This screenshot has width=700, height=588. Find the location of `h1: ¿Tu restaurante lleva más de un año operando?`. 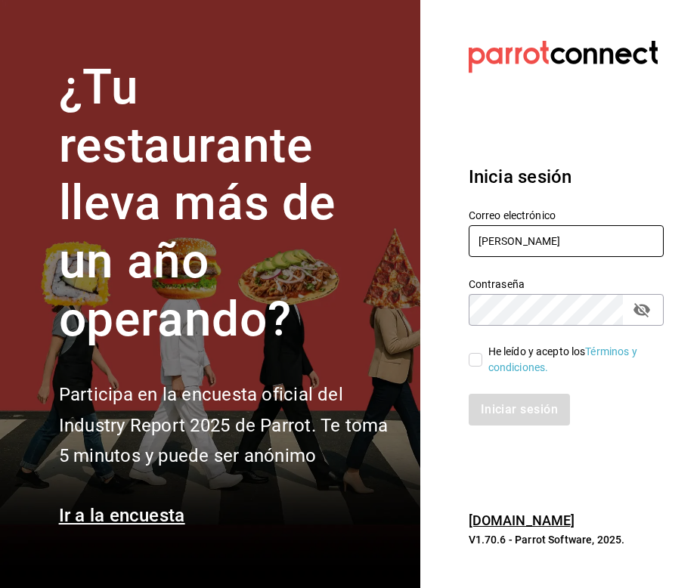

h1: ¿Tu restaurante lleva más de un año operando? is located at coordinates (231, 204).